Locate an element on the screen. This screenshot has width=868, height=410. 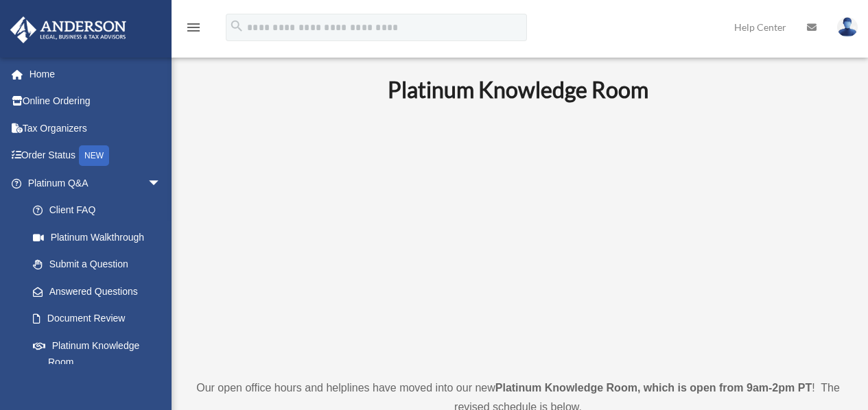
b: Platinum Knowledge Room is located at coordinates (518, 89).